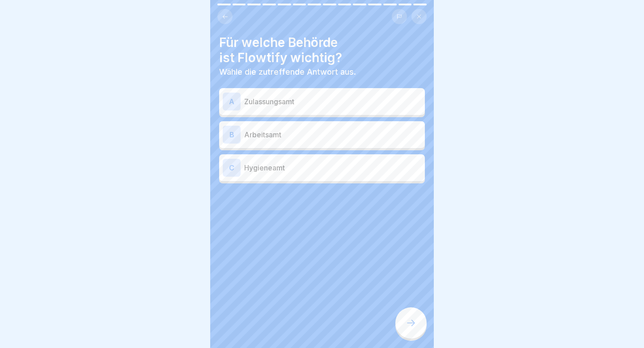 This screenshot has height=348, width=644. Describe the element at coordinates (333, 135) in the screenshot. I see `p: Arbeitsamt` at that location.